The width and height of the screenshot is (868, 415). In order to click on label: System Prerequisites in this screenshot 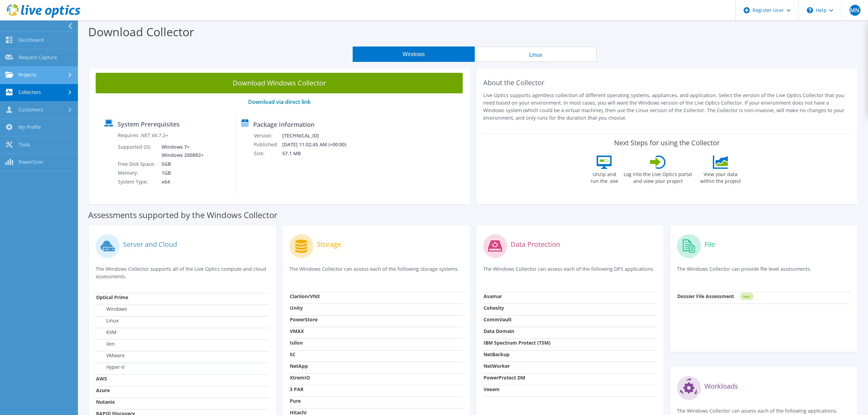, I will do `click(149, 124)`.